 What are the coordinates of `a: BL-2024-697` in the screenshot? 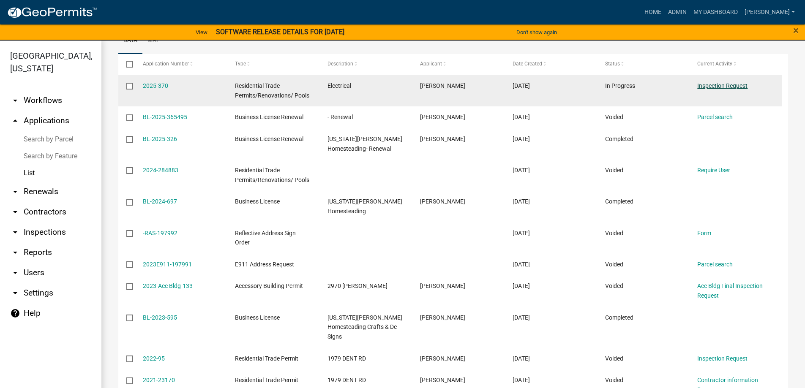 It's located at (160, 202).